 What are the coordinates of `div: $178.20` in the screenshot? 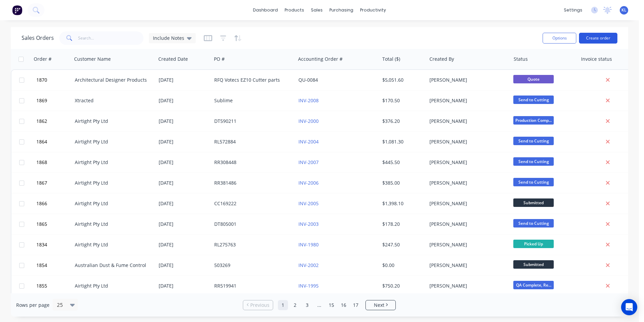 It's located at (402, 224).